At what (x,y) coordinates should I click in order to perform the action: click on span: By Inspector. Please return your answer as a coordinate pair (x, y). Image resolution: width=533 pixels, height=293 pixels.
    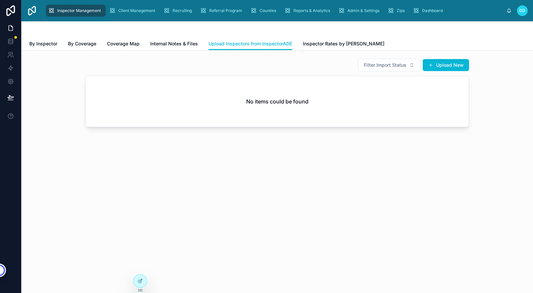
    Looking at the image, I should click on (43, 44).